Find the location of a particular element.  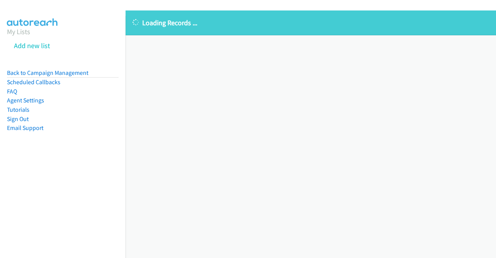

a: Email Support is located at coordinates (25, 127).